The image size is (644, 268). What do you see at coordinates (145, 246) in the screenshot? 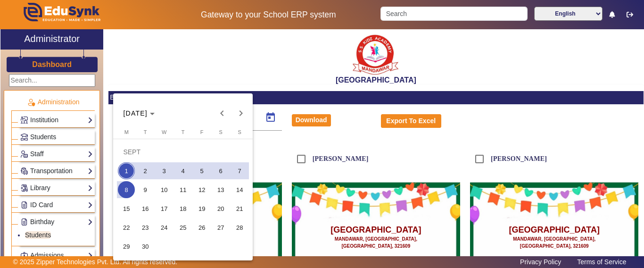
I see `button: 30 September 2025` at bounding box center [145, 246].